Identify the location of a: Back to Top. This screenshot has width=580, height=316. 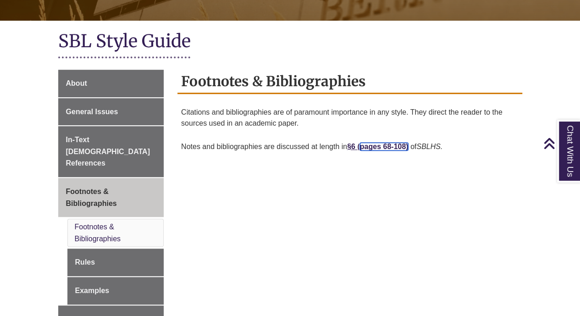
(560, 143).